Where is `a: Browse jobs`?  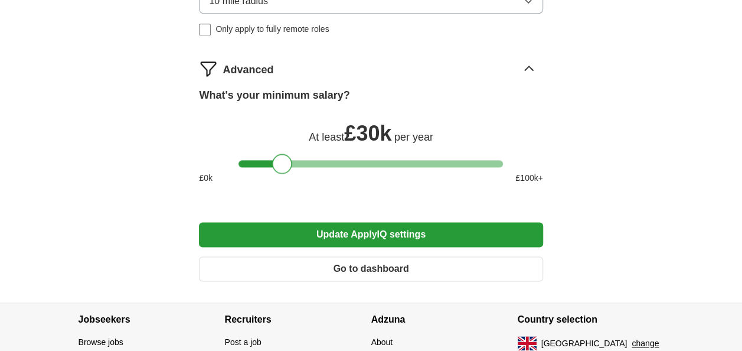 a: Browse jobs is located at coordinates (101, 342).